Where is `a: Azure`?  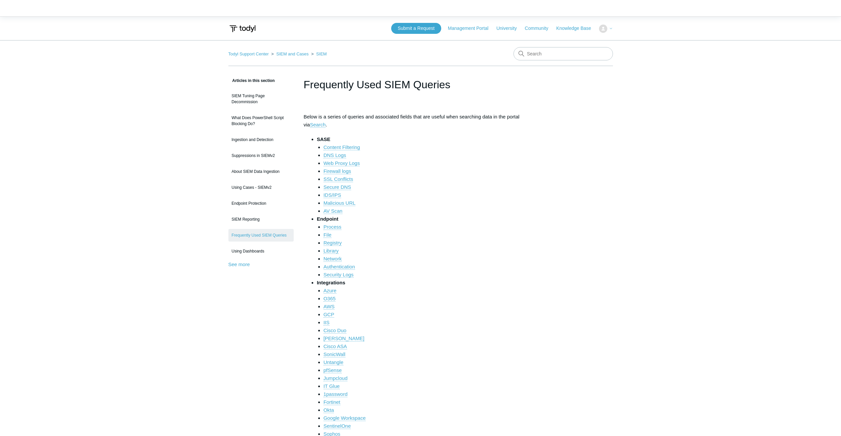
a: Azure is located at coordinates (330, 291).